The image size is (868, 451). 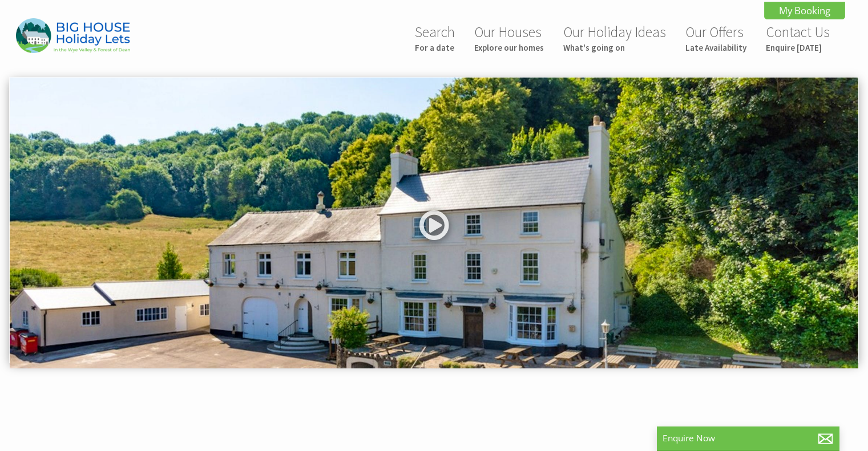 I want to click on a: My Booking, so click(x=805, y=10).